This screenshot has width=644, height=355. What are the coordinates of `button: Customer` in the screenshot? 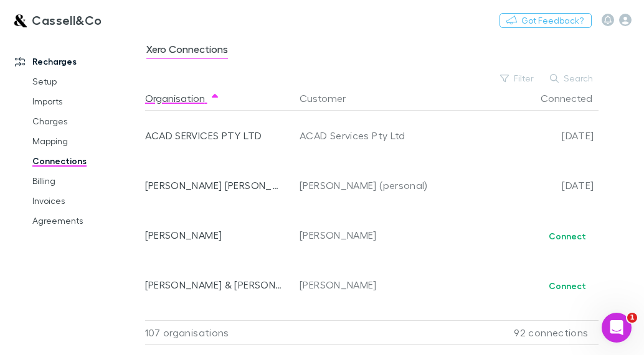 It's located at (330, 99).